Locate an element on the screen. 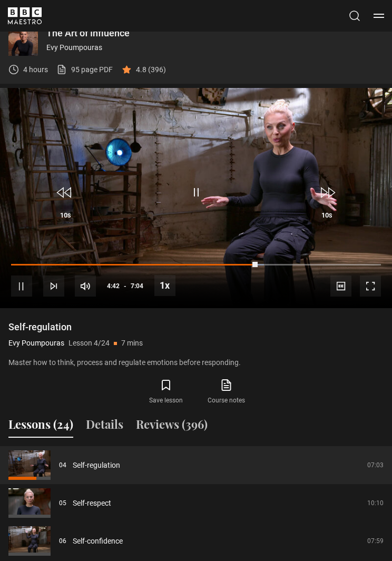 Image resolution: width=392 pixels, height=561 pixels. button: Mute is located at coordinates (86, 287).